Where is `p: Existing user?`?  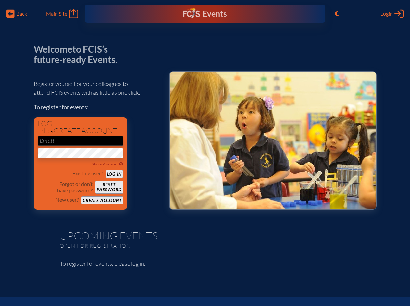 p: Existing user? is located at coordinates (88, 173).